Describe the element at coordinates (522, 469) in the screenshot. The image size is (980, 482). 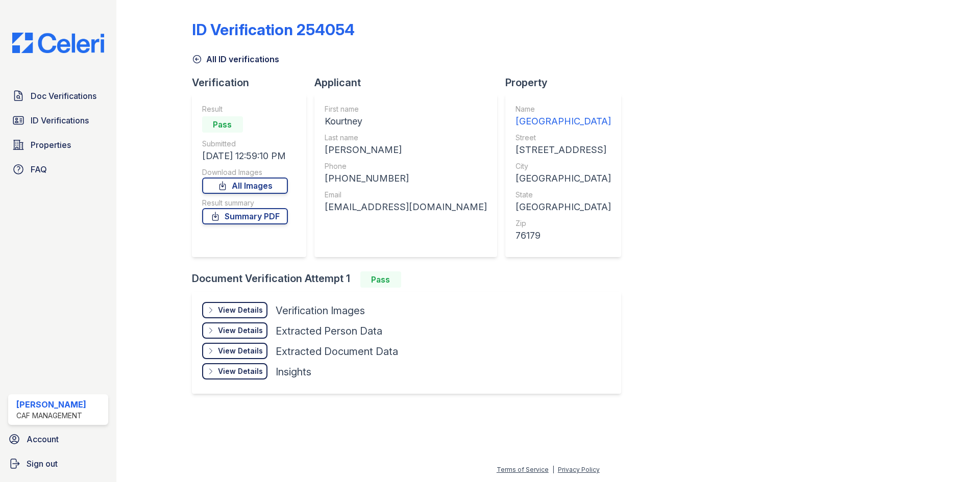
I see `a: Terms of Service` at that location.